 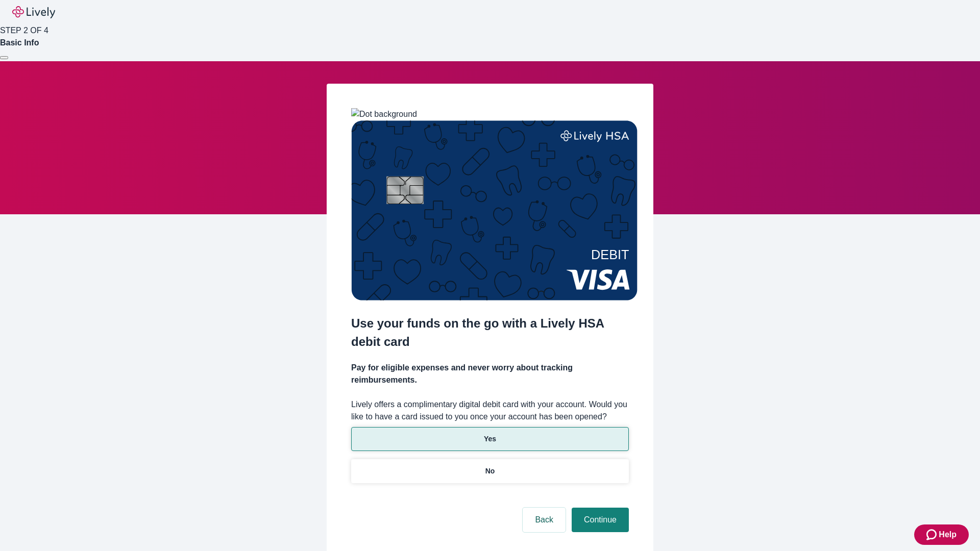 What do you see at coordinates (544, 520) in the screenshot?
I see `button: Back` at bounding box center [544, 520].